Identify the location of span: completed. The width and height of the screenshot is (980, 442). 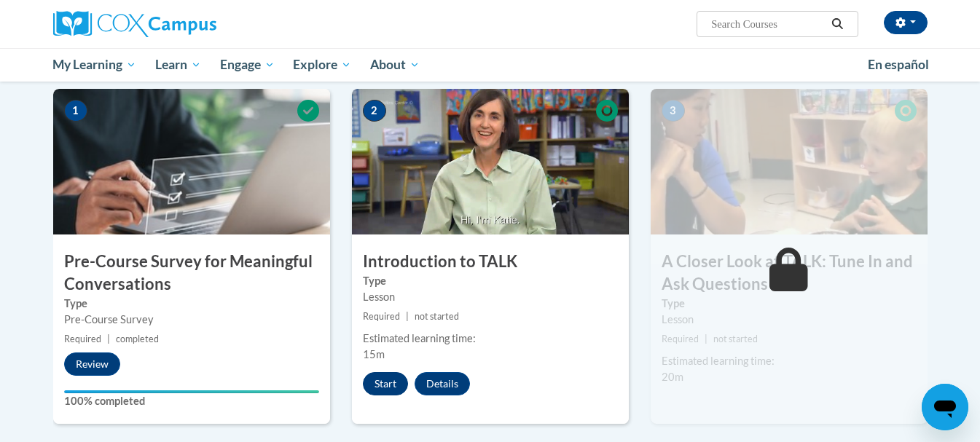
(137, 338).